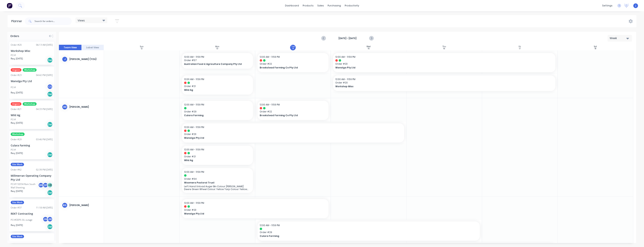  Describe the element at coordinates (15, 36) in the screenshot. I see `span: Orders` at that location.